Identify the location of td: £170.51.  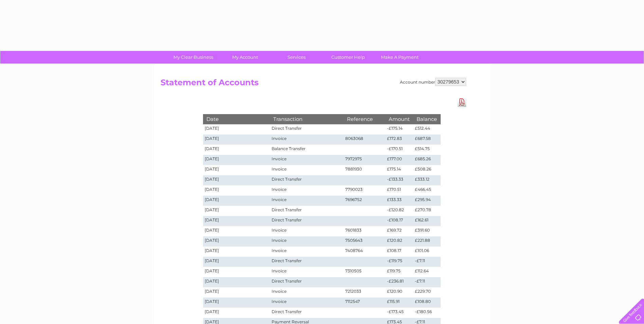
(400, 191).